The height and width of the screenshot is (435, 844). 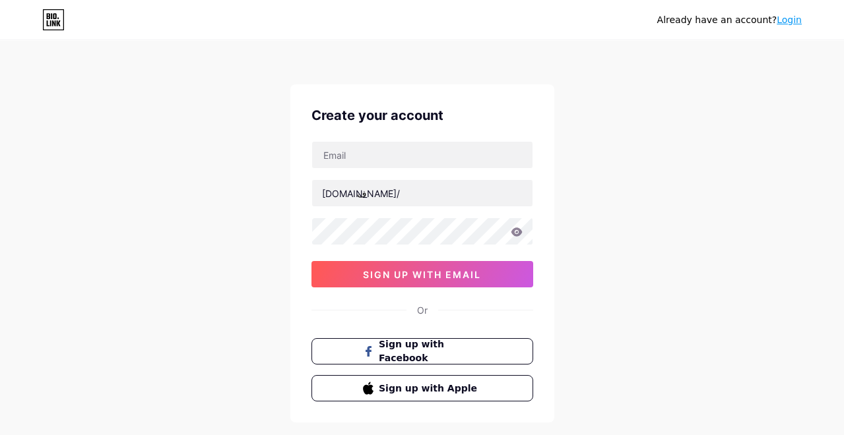 What do you see at coordinates (422, 193) in the screenshot?
I see `input: username` at bounding box center [422, 193].